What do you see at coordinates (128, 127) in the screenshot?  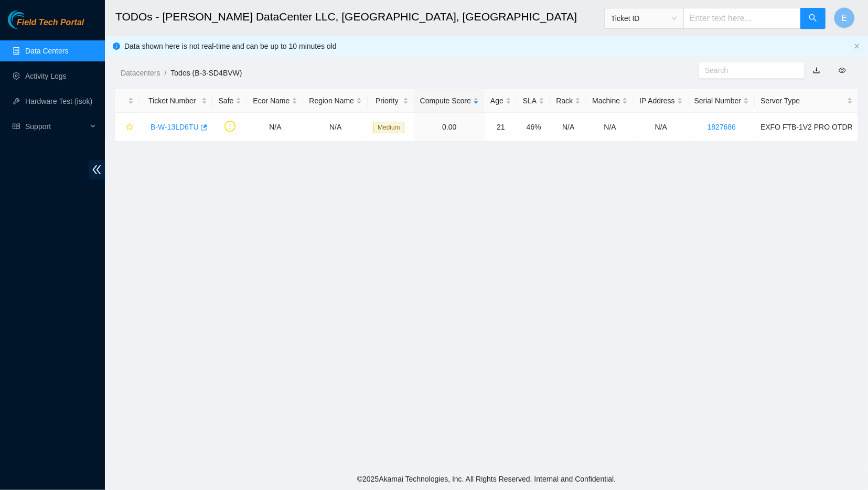 I see `button: star` at bounding box center [128, 127].